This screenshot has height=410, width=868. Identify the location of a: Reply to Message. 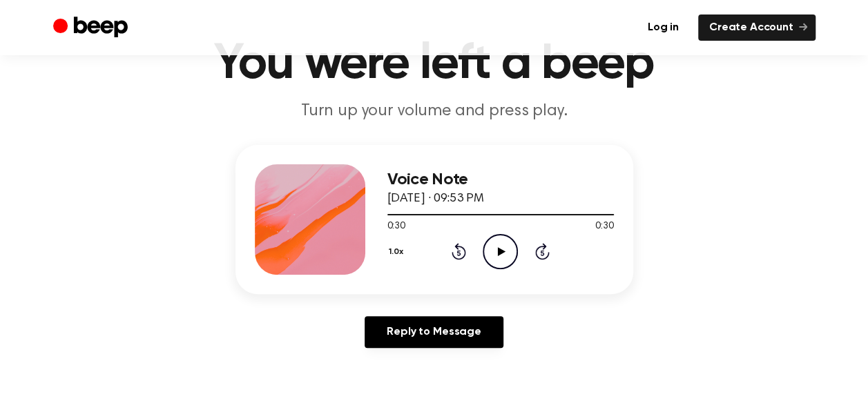
(434, 332).